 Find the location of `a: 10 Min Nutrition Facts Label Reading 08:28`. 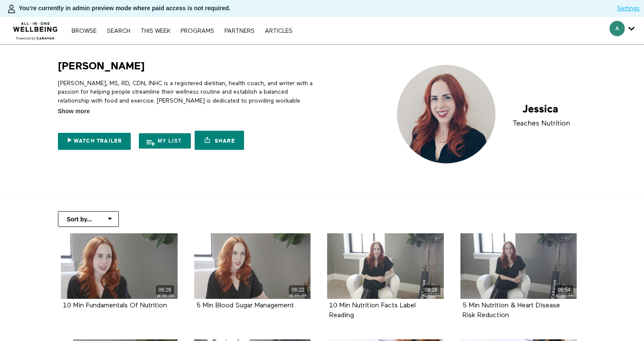

a: 10 Min Nutrition Facts Label Reading 08:28 is located at coordinates (385, 266).